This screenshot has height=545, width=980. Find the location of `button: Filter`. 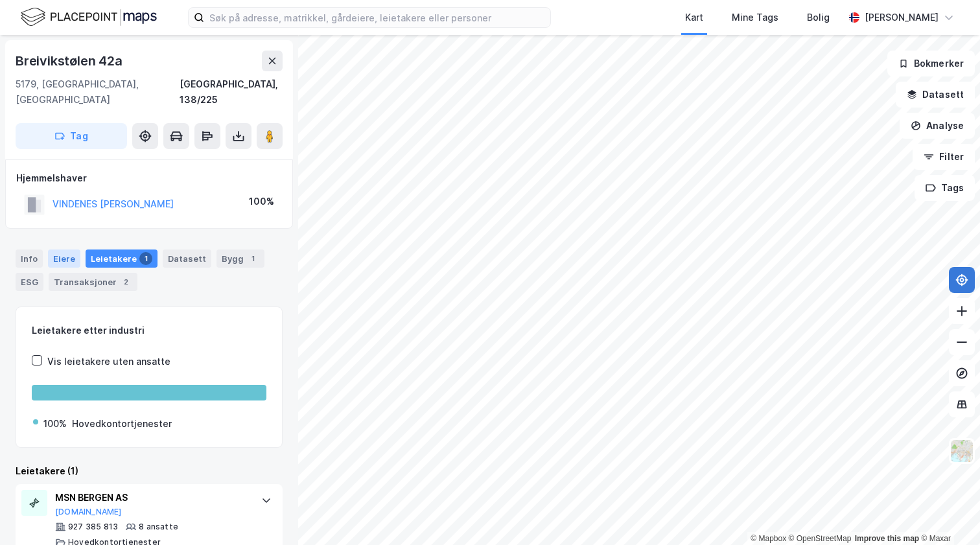

button: Filter is located at coordinates (943, 157).